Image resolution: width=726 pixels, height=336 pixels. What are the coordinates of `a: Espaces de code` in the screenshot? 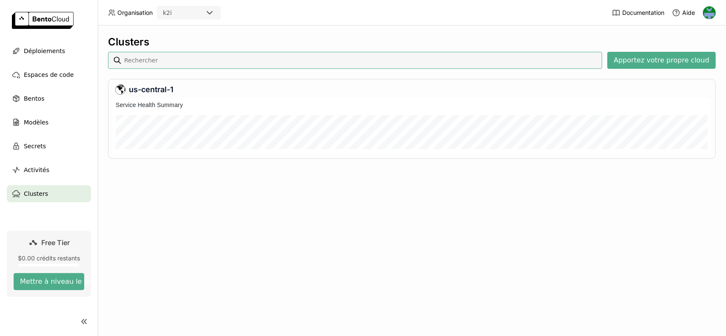 It's located at (49, 75).